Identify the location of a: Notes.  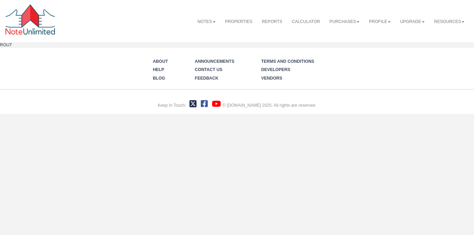
(206, 22).